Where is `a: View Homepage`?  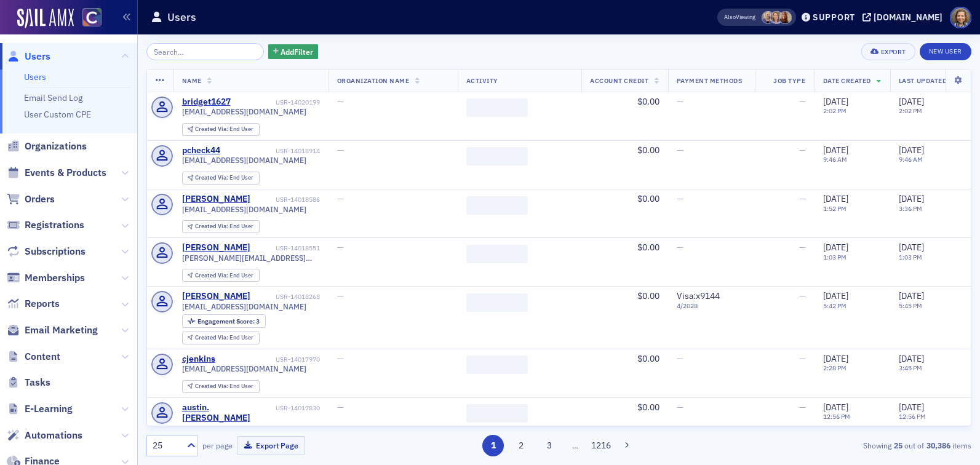 a: View Homepage is located at coordinates (87, 19).